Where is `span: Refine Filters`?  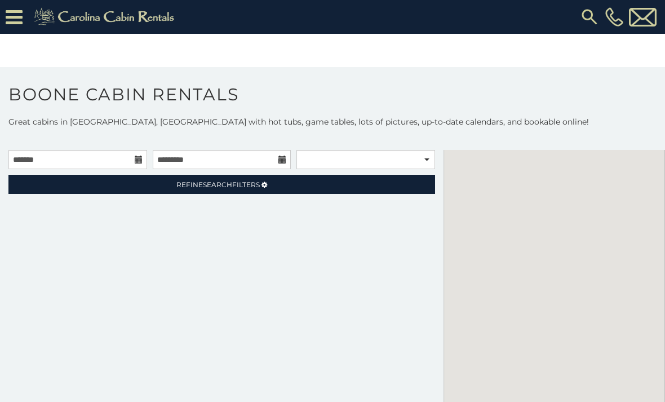
span: Refine Filters is located at coordinates (218, 184).